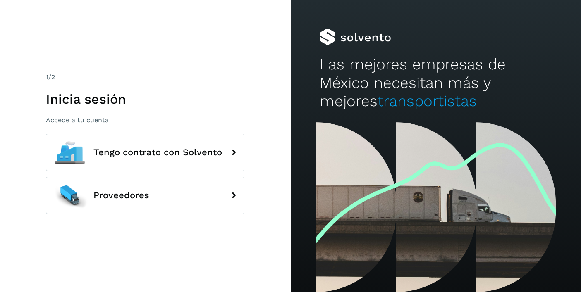  I want to click on h1: Inicia sesión, so click(145, 99).